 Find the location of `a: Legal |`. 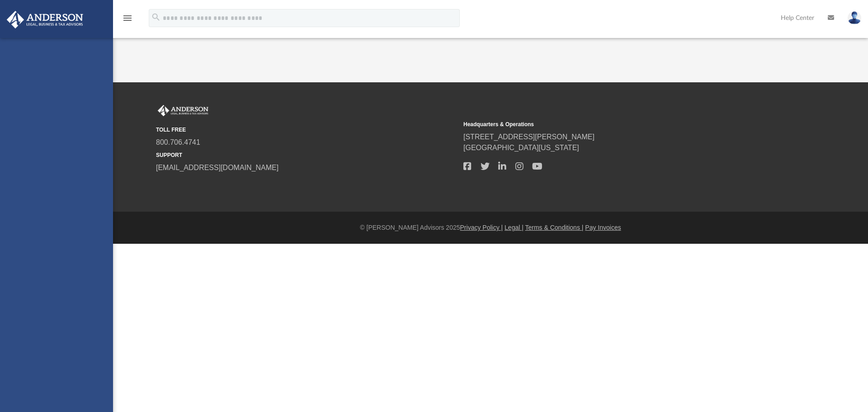

a: Legal | is located at coordinates (514, 227).